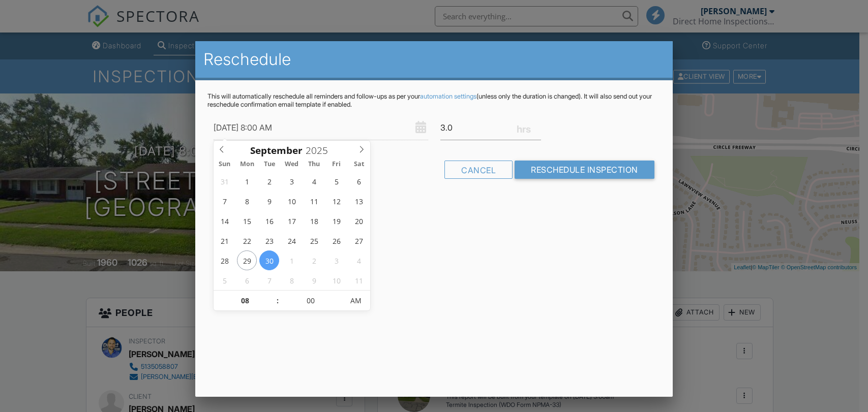  I want to click on span: Fri, so click(337, 164).